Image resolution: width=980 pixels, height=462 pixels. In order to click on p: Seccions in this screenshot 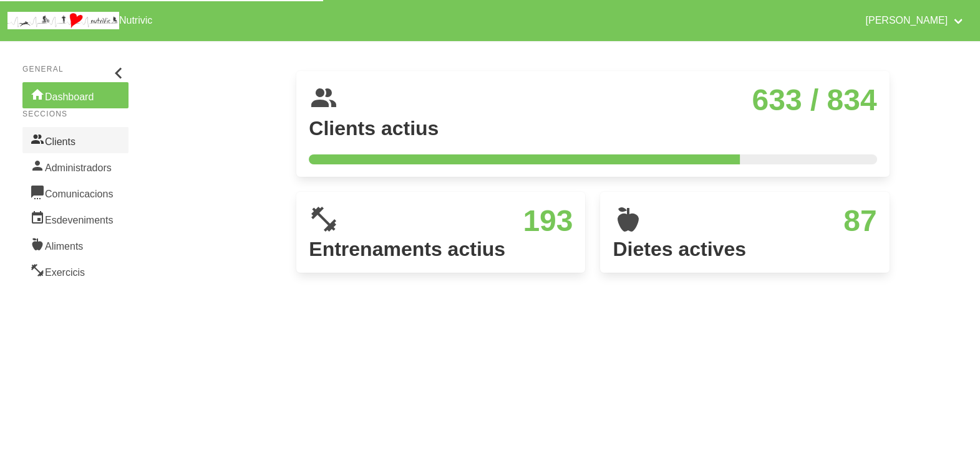, I will do `click(76, 114)`.